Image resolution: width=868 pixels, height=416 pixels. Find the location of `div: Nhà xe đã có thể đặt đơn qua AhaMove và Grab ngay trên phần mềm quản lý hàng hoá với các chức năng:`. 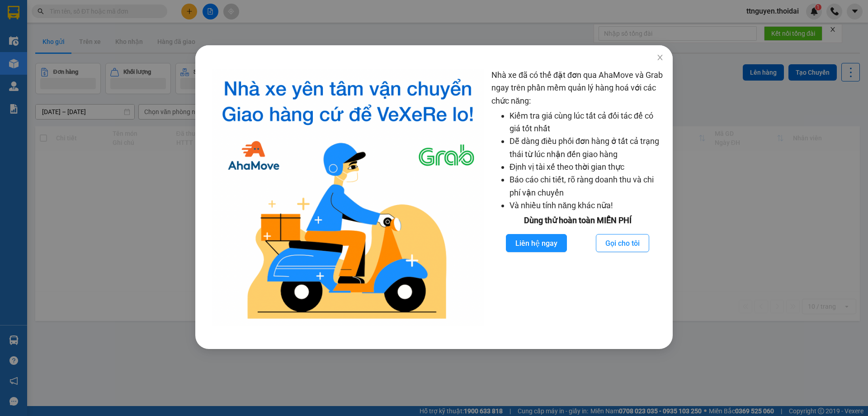

div: Nhà xe đã có thể đặt đơn qua AhaMove và Grab ngay trên phần mềm quản lý hàng hoá với các chức năng: is located at coordinates (577, 197).